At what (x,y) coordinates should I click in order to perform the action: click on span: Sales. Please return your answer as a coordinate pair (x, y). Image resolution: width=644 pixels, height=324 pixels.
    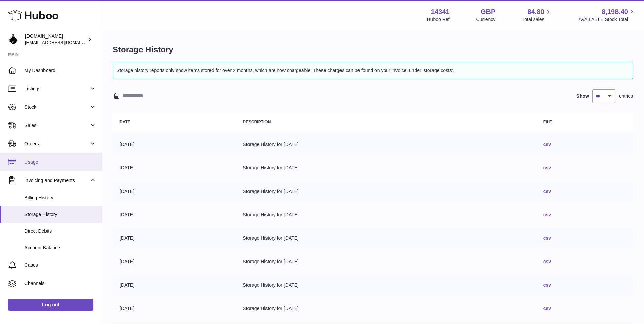
    Looking at the image, I should click on (57, 125).